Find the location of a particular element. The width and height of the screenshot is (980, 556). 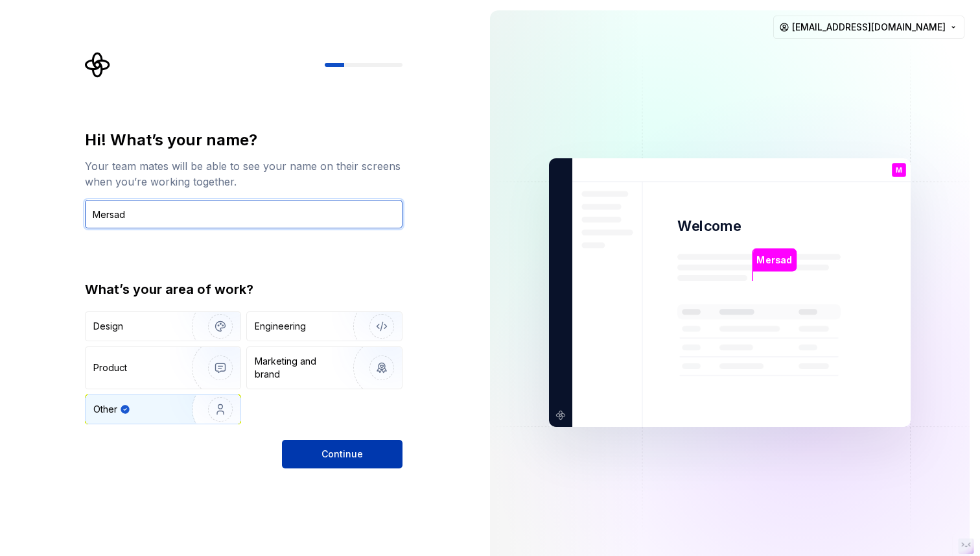

p: M is located at coordinates (899, 170).